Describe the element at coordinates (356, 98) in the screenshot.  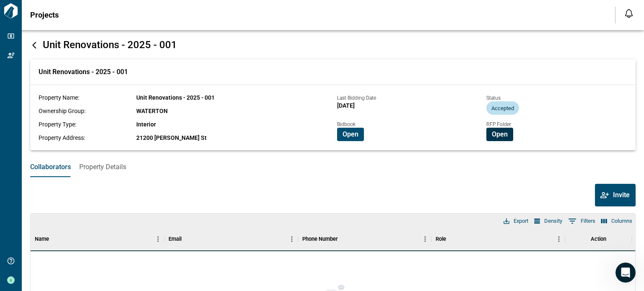
I see `span: Last Bidding Date` at that location.